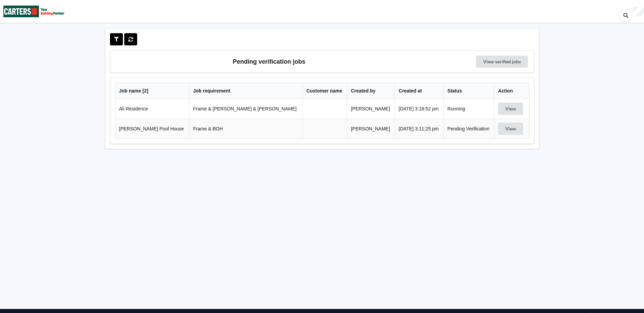  I want to click on td: Running, so click(469, 109).